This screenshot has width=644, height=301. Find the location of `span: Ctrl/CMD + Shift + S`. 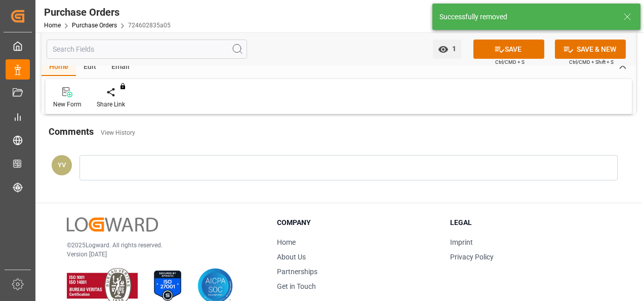

span: Ctrl/CMD + Shift + S is located at coordinates (591, 62).